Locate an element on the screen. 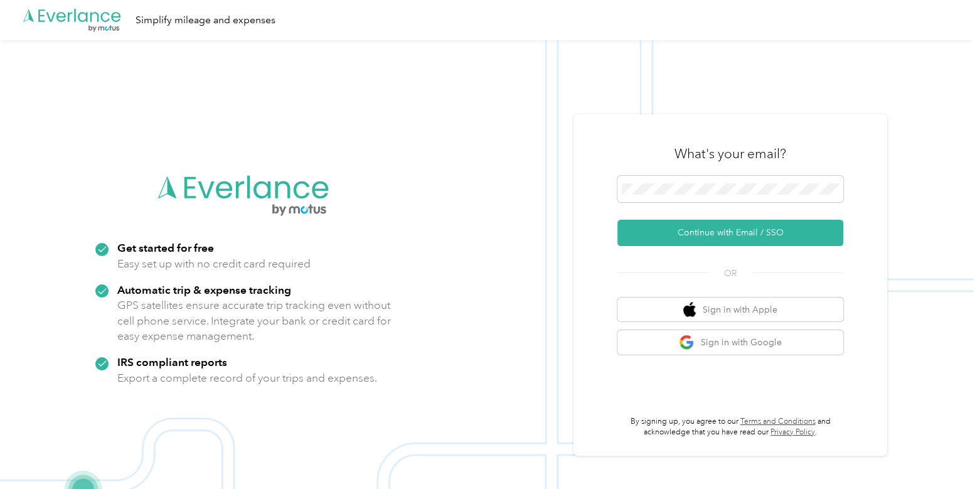 This screenshot has width=980, height=489. a: Terms and Conditions is located at coordinates (778, 421).